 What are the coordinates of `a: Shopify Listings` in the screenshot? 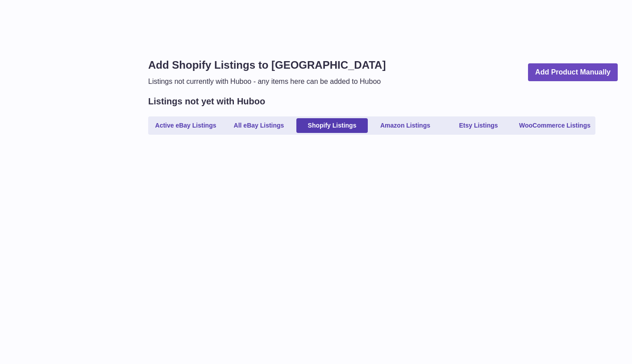 It's located at (332, 126).